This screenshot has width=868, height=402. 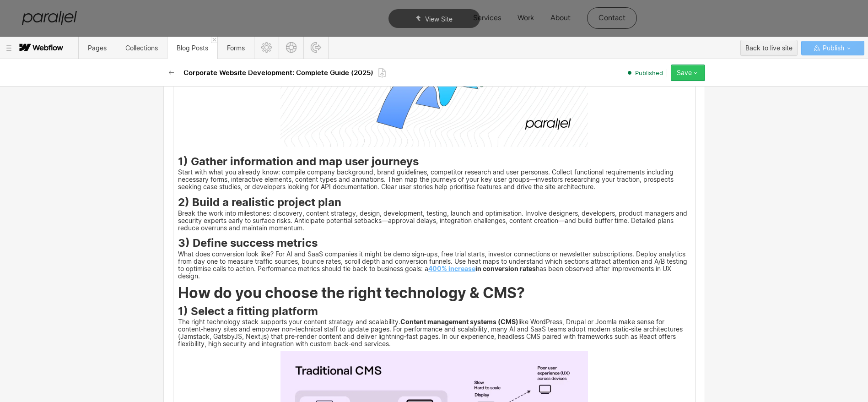 I want to click on strong: Content management systems (CMS), so click(x=460, y=321).